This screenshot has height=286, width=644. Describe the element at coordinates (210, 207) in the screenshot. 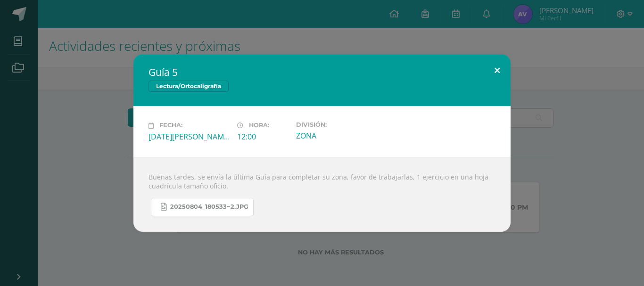

I see `span: 20250804_180533~2.jpg` at that location.